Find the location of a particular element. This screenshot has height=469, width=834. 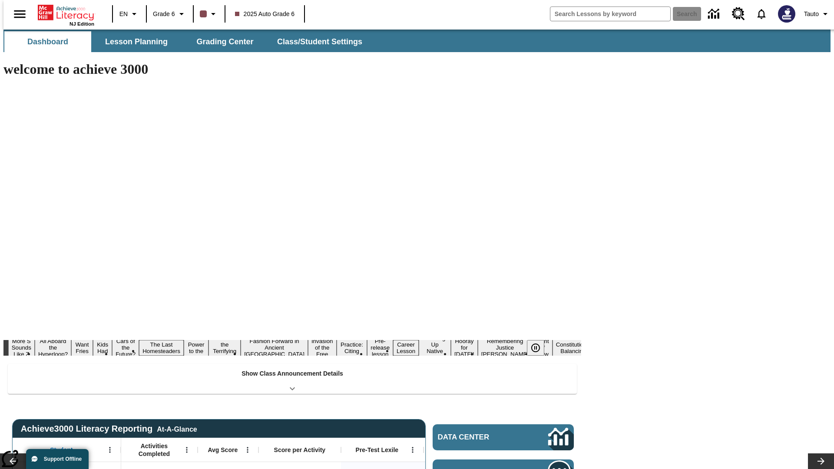

button: Language: EN, Select a language is located at coordinates (129, 14).